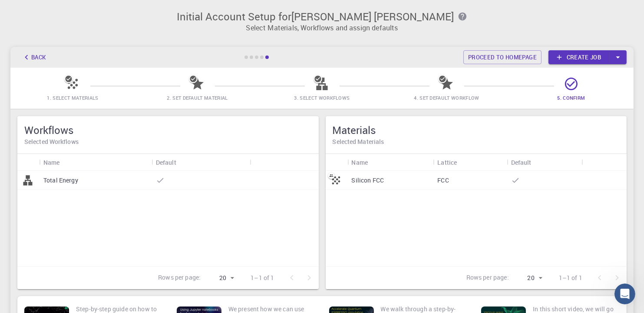 The width and height of the screenshot is (644, 313). I want to click on p: Silicon FCC, so click(368, 181).